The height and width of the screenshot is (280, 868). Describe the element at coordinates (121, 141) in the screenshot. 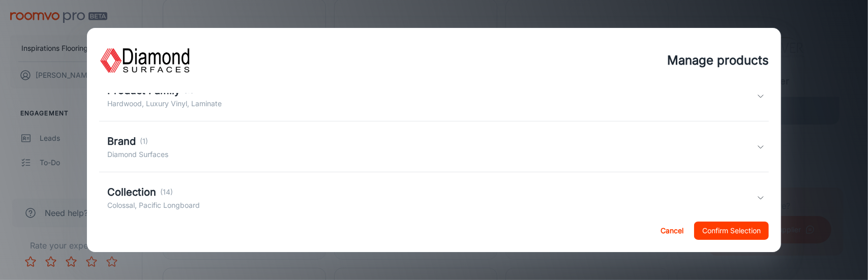

I see `h5: Brand` at that location.